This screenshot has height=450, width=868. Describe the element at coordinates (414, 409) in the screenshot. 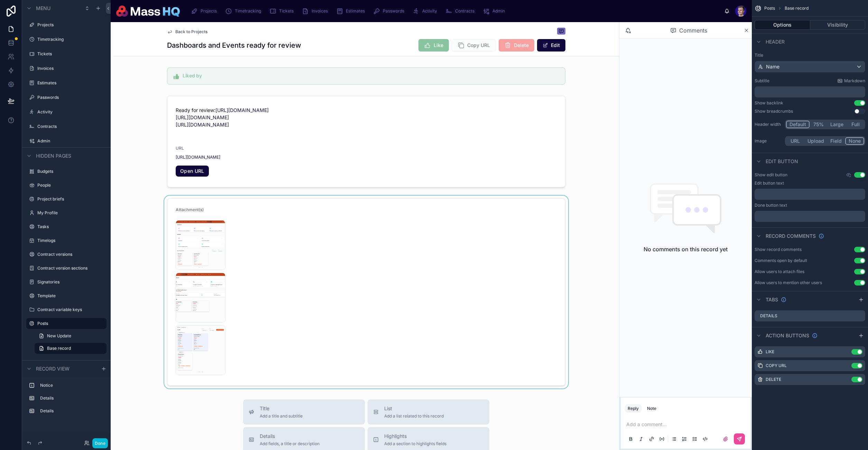

I see `span: List` at that location.